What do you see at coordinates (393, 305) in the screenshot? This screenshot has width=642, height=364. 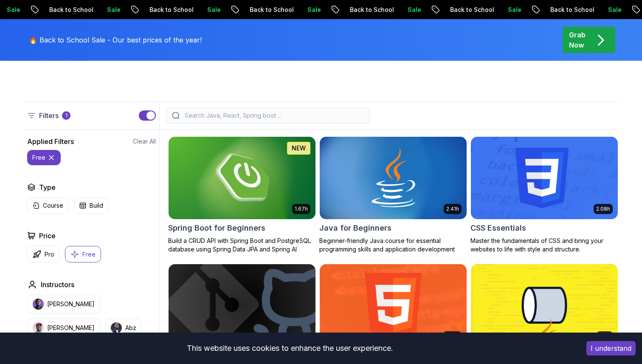 I see `img: HTML Essentials card` at bounding box center [393, 305].